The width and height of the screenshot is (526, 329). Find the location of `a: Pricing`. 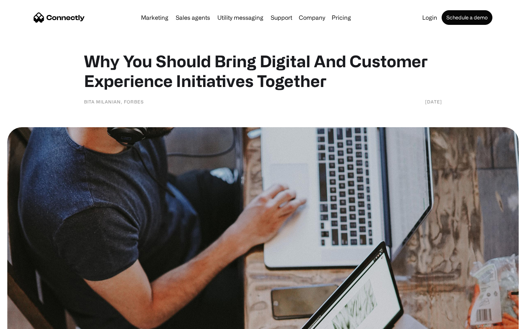

a: Pricing is located at coordinates (341, 18).